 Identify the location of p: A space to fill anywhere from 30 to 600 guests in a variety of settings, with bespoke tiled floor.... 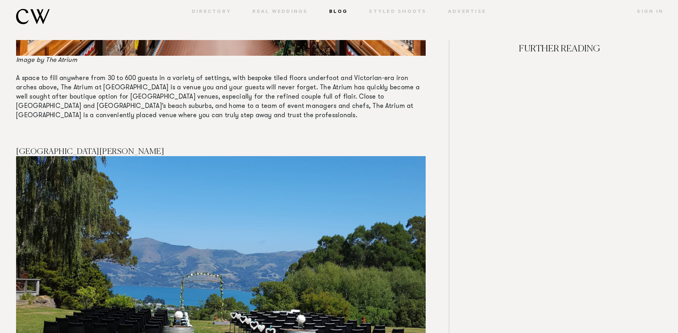
(221, 97).